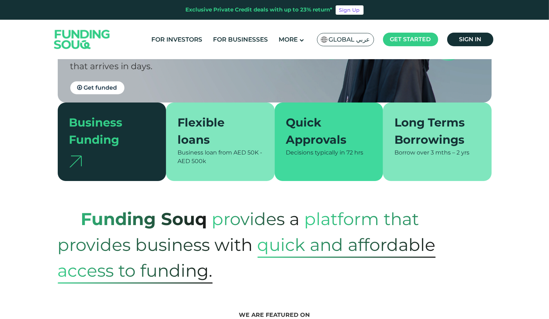 This screenshot has width=549, height=319. I want to click on a: Sign in, so click(470, 39).